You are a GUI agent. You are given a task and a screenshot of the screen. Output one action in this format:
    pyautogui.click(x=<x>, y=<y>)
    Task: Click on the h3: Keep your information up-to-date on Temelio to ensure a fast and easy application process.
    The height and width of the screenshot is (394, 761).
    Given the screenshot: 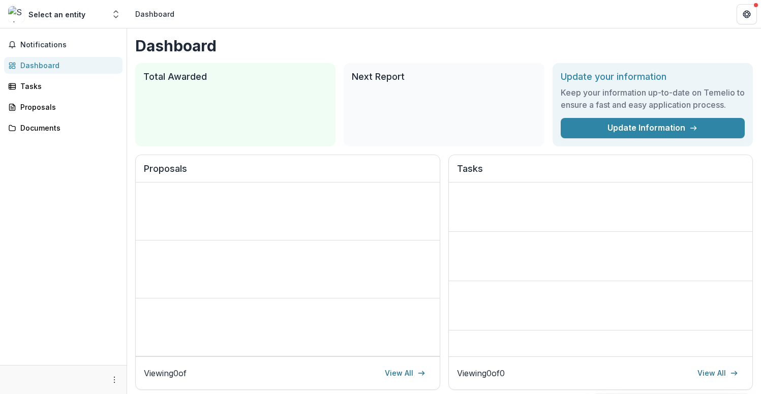 What is the action you would take?
    pyautogui.click(x=653, y=99)
    